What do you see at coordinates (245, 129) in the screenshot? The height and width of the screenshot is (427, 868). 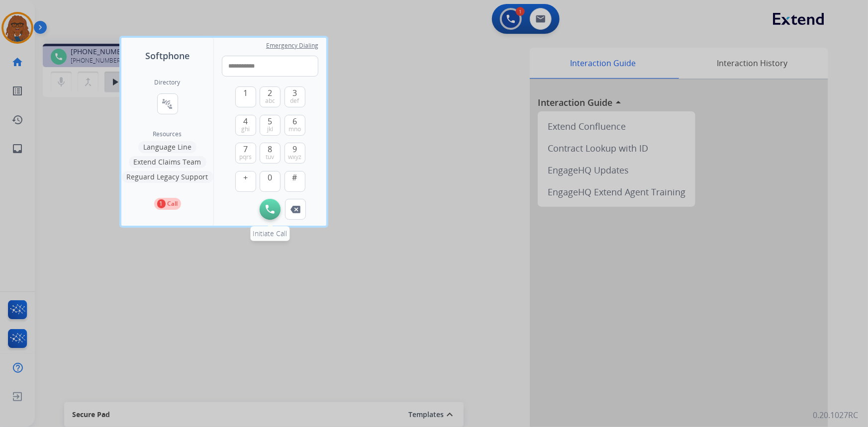 I see `span: ghi` at bounding box center [245, 129].